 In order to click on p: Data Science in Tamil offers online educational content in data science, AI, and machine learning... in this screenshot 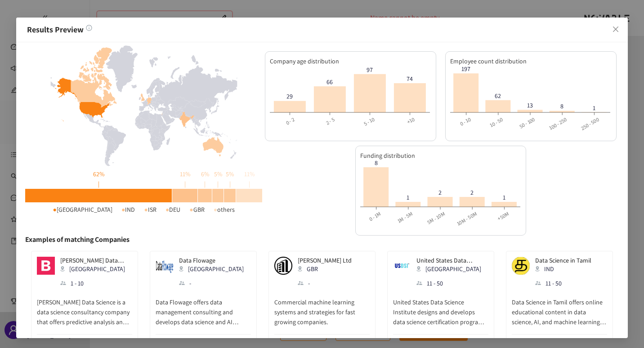, I will do `click(560, 308)`.